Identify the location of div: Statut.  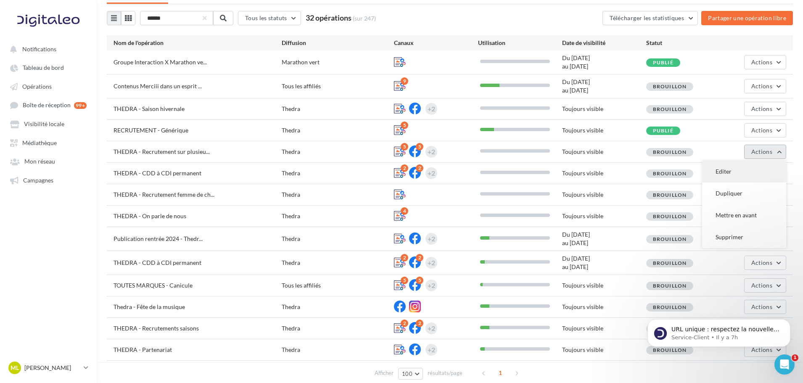
(688, 43).